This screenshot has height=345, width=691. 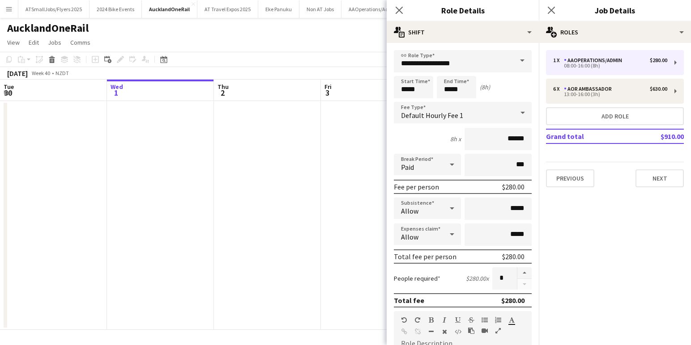 I want to click on span: 2, so click(x=222, y=93).